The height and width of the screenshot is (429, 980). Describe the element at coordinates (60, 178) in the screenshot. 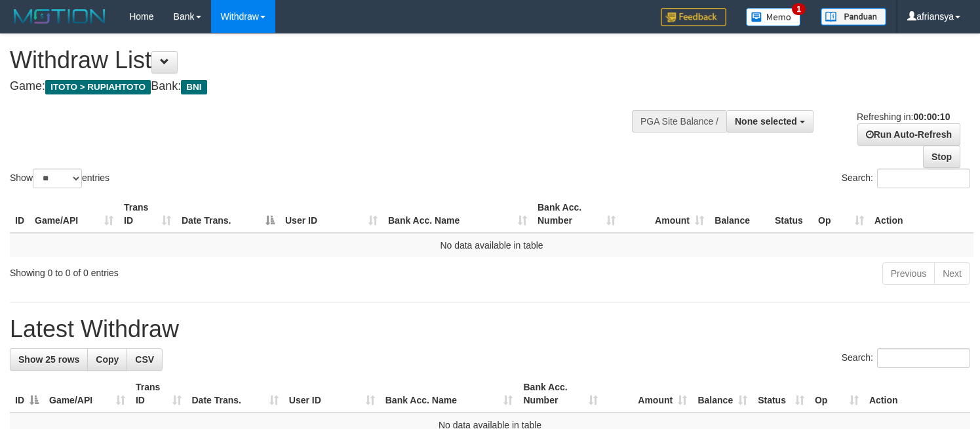

I see `label: Show entries` at that location.